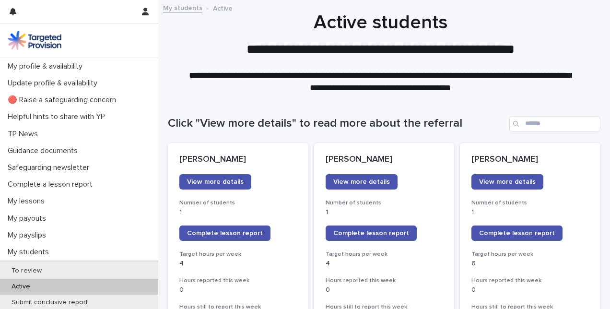 The image size is (610, 309). I want to click on p: Safeguarding newsletter, so click(50, 167).